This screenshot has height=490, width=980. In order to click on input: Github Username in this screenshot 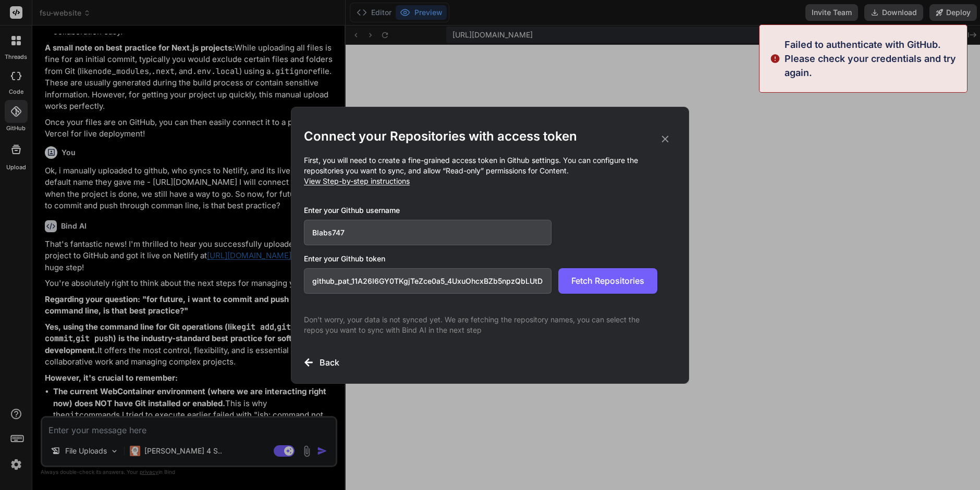, I will do `click(428, 232)`.